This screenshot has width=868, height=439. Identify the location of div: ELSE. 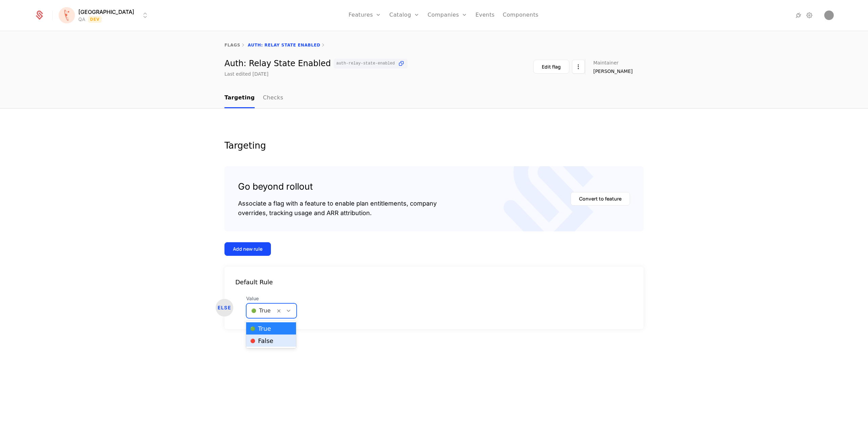
(225, 308).